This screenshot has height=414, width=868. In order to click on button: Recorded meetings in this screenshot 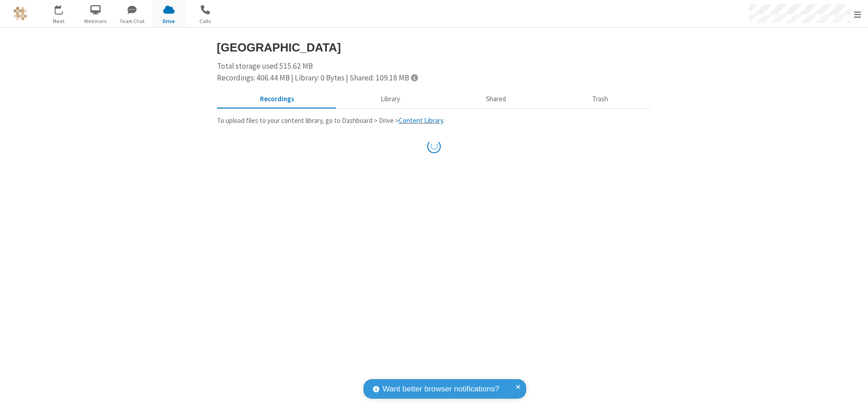, I will do `click(277, 99)`.